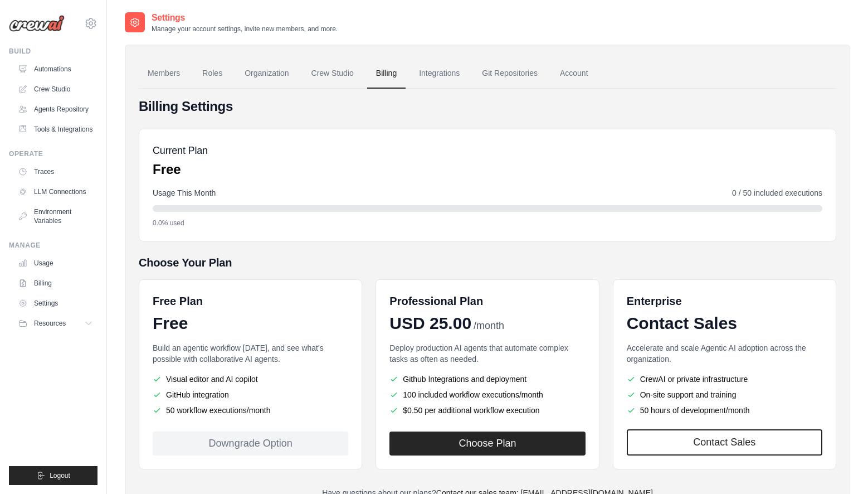 The height and width of the screenshot is (494, 868). I want to click on a: Tools & Integrations, so click(55, 129).